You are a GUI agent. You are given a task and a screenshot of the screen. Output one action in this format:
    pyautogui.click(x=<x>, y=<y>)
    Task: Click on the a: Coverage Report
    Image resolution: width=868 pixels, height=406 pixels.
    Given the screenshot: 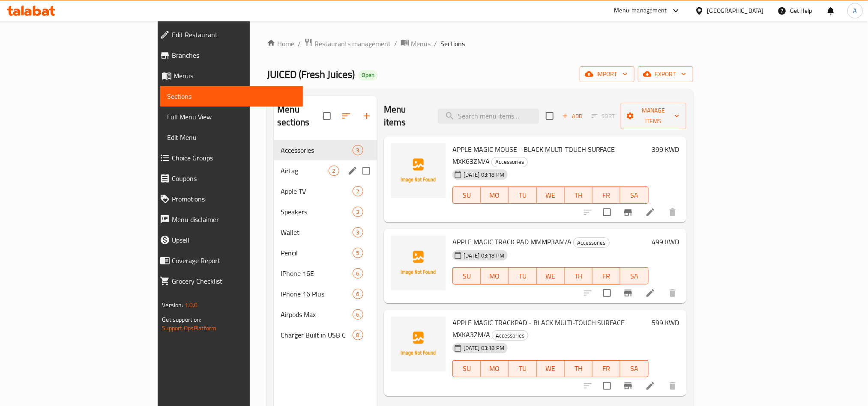 What is the action you would take?
    pyautogui.click(x=228, y=261)
    